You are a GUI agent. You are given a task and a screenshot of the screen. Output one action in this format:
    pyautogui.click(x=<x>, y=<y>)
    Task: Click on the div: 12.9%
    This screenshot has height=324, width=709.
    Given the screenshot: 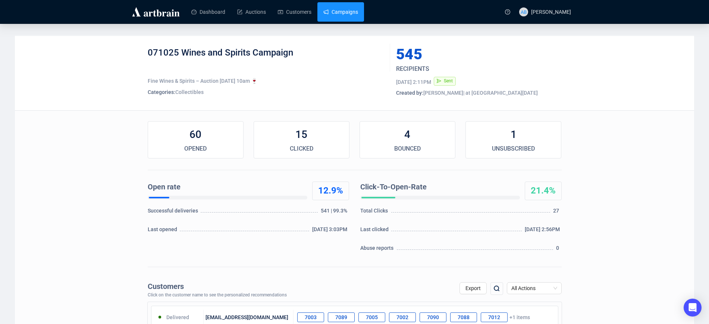 What is the action you would take?
    pyautogui.click(x=330, y=191)
    